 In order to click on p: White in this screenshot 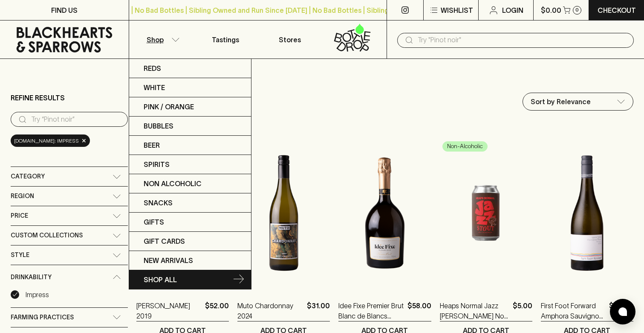, I will do `click(154, 87)`.